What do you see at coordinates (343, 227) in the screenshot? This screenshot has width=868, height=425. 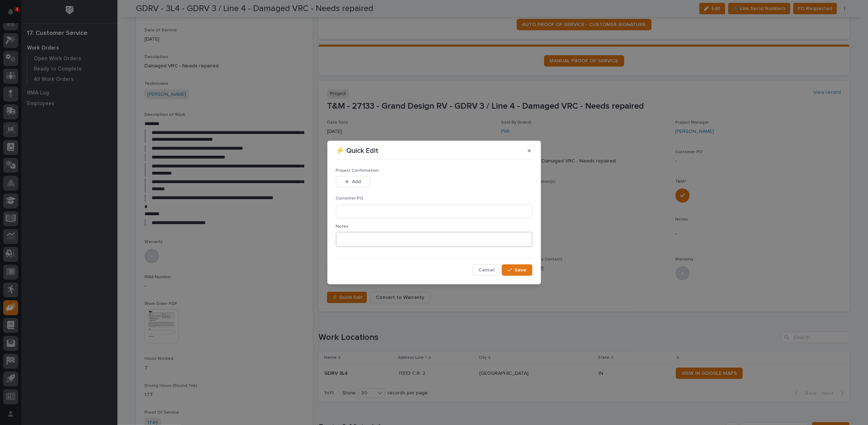 I see `span: Notes` at bounding box center [343, 227].